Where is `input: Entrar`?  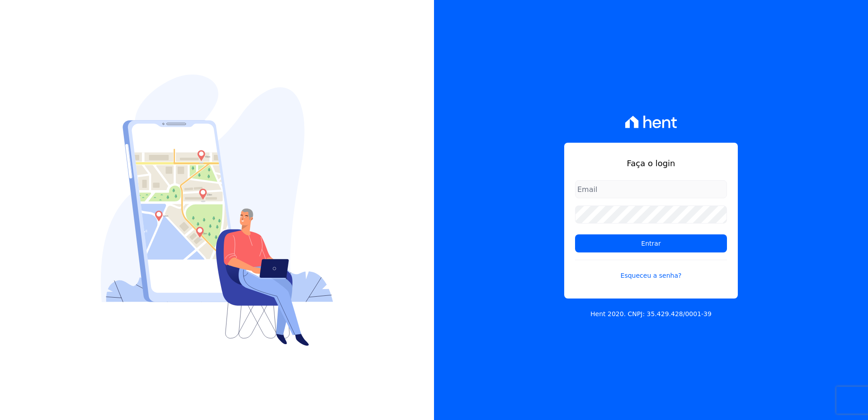
input: Entrar is located at coordinates (651, 244).